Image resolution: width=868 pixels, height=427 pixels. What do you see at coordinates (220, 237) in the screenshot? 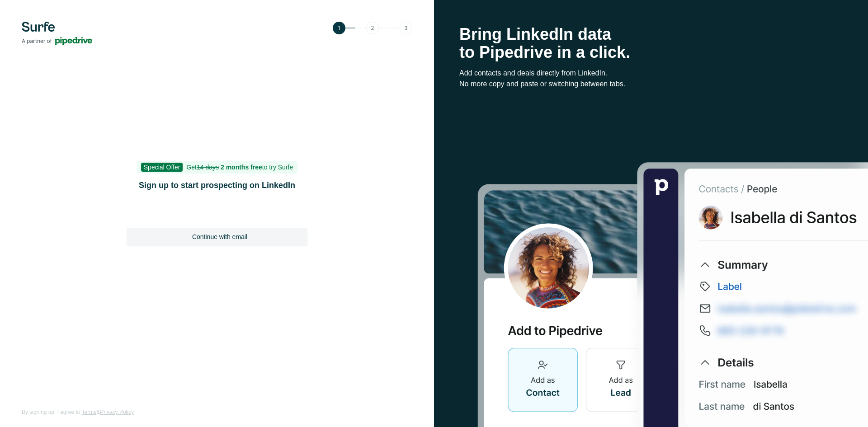
I see `span: Continue with email` at bounding box center [220, 237].